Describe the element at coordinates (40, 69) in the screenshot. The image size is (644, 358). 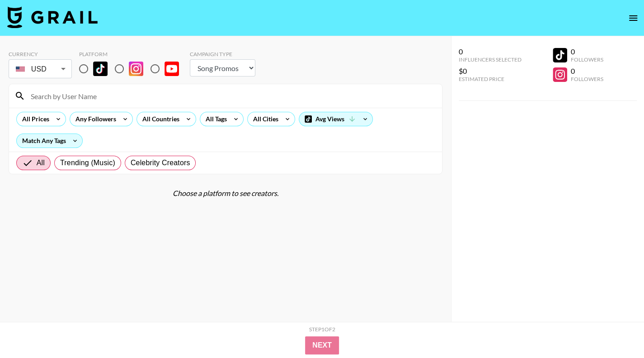
I see `div: USD` at that location.